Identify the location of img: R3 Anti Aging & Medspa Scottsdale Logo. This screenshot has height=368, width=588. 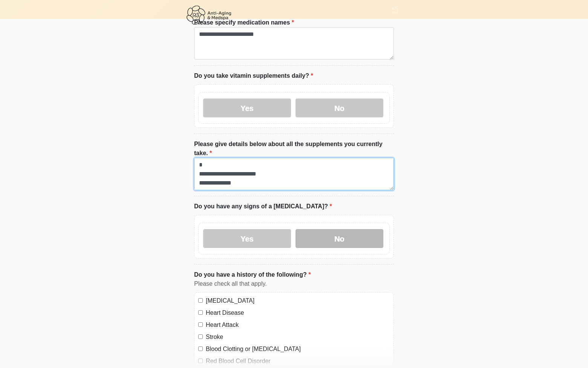
(209, 15).